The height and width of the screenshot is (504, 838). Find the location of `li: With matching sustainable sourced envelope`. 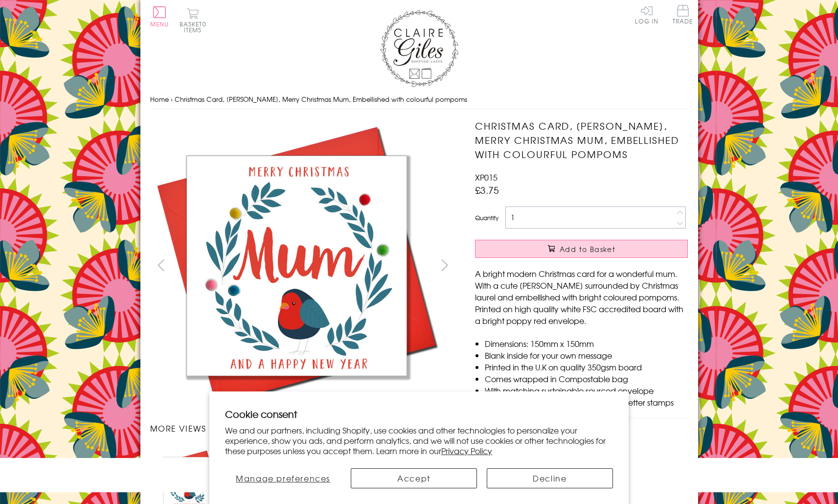

li: With matching sustainable sourced envelope is located at coordinates (586, 391).